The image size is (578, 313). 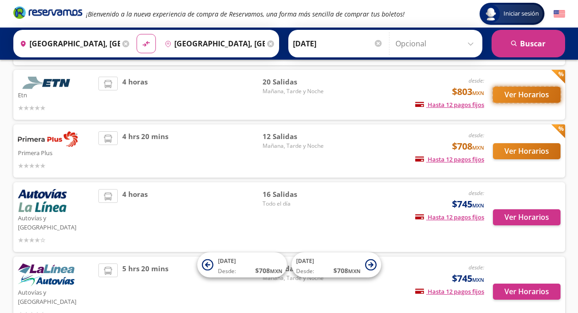 I want to click on img: Primera Plus, so click(x=48, y=139).